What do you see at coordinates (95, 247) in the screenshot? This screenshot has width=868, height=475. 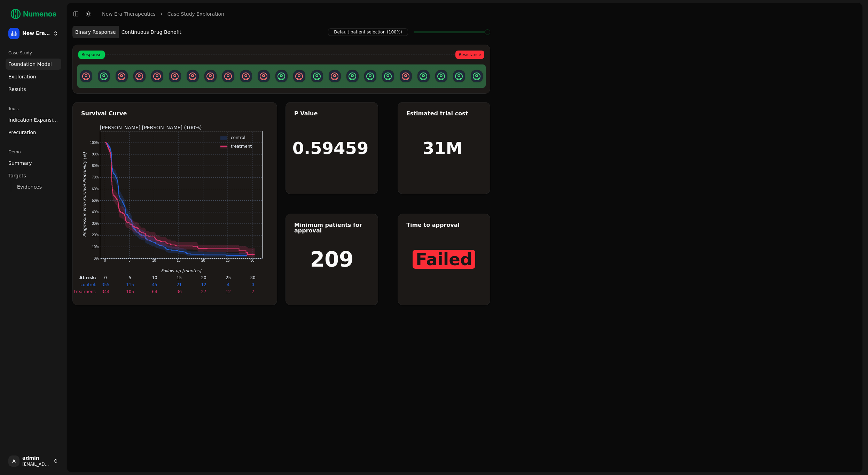 I see `text: 10%` at bounding box center [95, 247].